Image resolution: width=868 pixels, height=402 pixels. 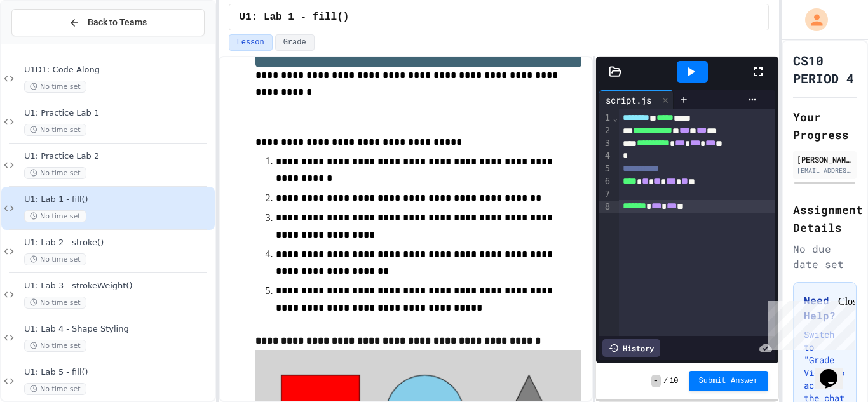 I want to click on span: U1: Practice Lab 2, so click(x=118, y=156).